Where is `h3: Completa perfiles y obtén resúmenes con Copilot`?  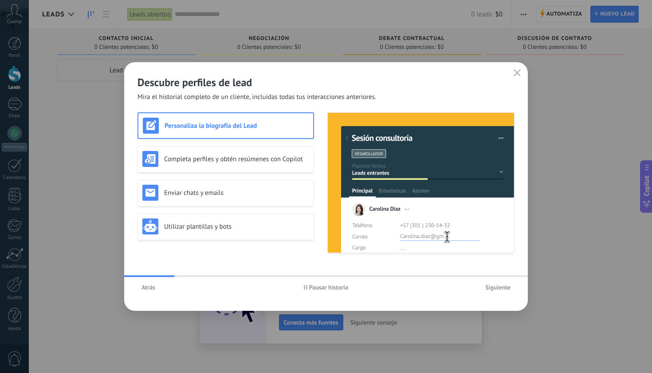
h3: Completa perfiles y obtén resúmenes con Copilot is located at coordinates (237, 159).